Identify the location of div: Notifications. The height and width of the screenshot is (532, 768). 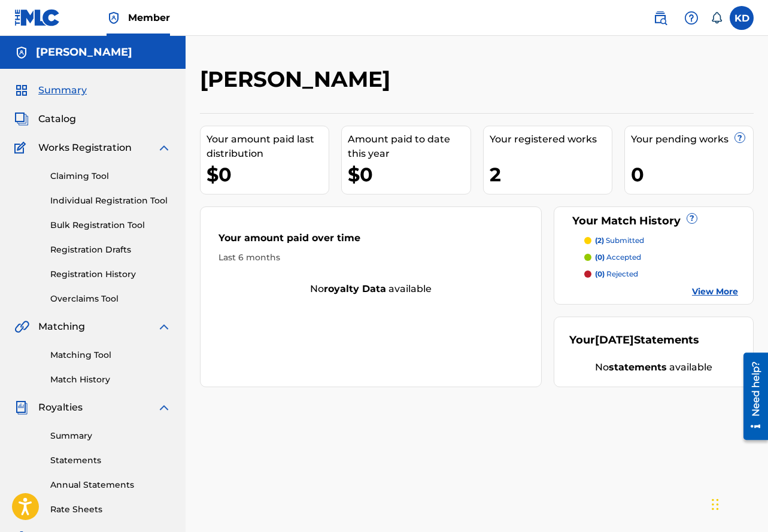
(716, 18).